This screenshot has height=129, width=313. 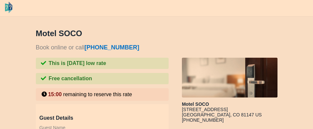 I want to click on span: CO, so click(x=236, y=115).